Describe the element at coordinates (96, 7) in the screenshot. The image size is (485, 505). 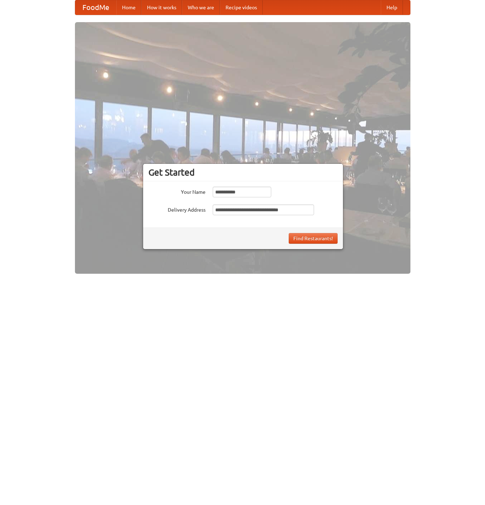
I see `a: FoodMe` at that location.